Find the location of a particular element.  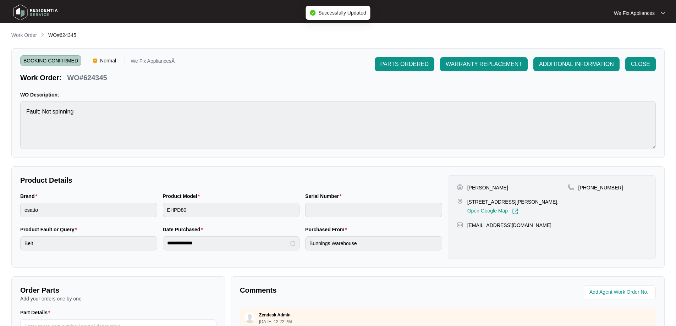

input: Serial Number is located at coordinates (374, 210).